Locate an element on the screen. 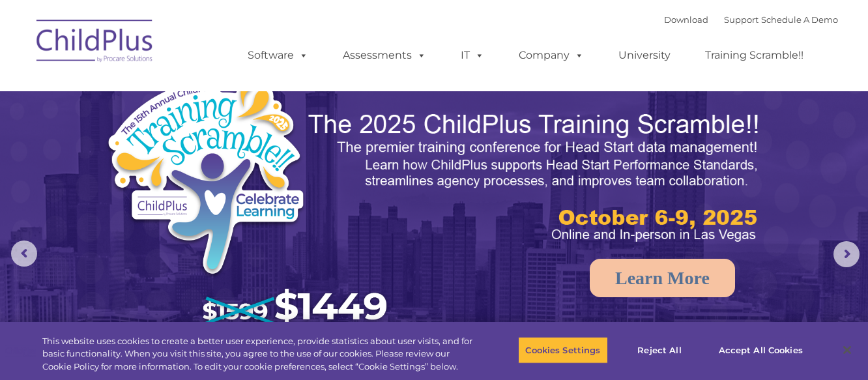  button: Cookies Settings is located at coordinates (562, 350).